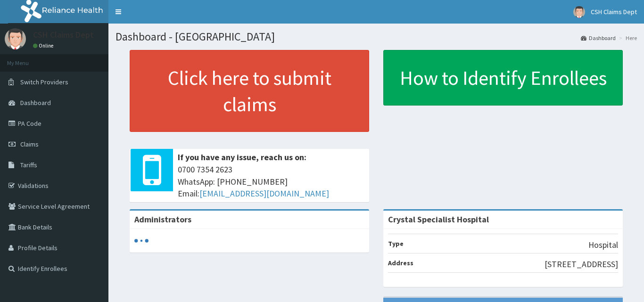 Image resolution: width=644 pixels, height=302 pixels. I want to click on a: Click here to submit claims, so click(249, 91).